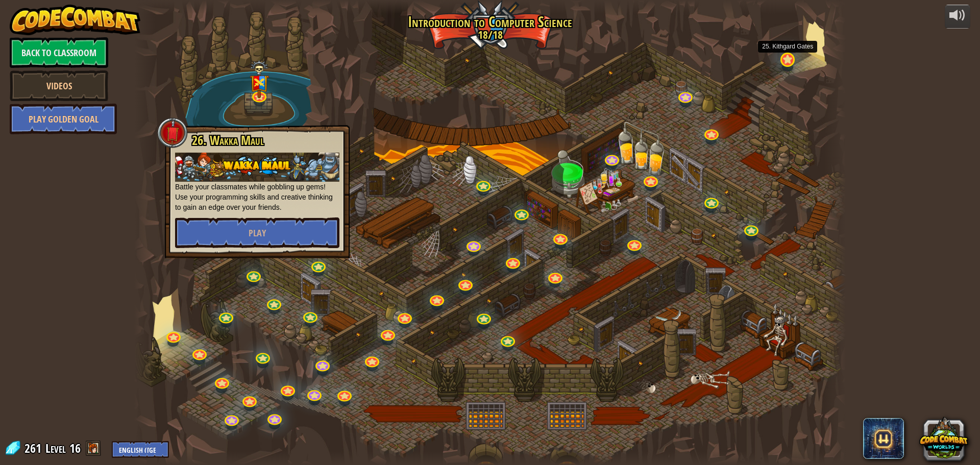 The image size is (980, 465). Describe the element at coordinates (75, 20) in the screenshot. I see `img: CodeCombat - Learn how to code by playing a game` at that location.